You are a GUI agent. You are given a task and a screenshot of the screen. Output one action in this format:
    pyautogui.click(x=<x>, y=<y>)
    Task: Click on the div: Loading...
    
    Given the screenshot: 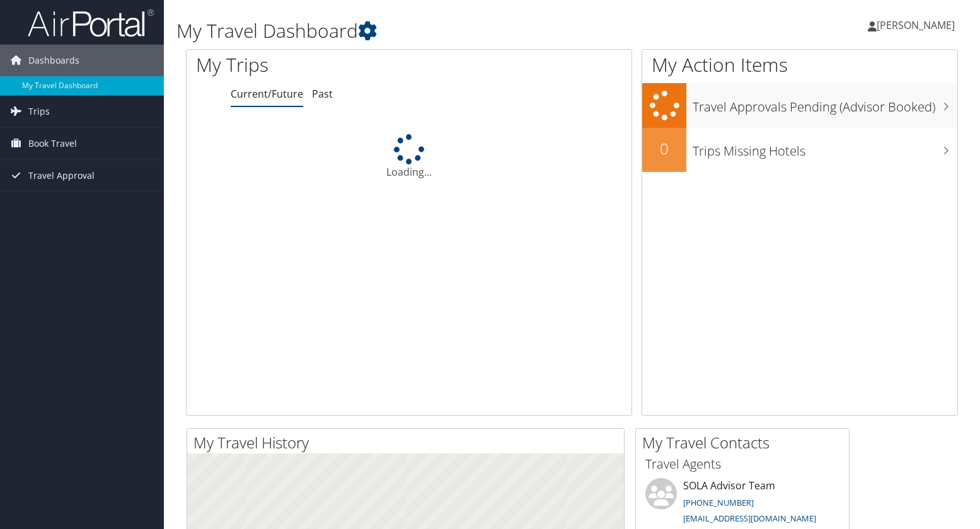 What is the action you would take?
    pyautogui.click(x=409, y=157)
    